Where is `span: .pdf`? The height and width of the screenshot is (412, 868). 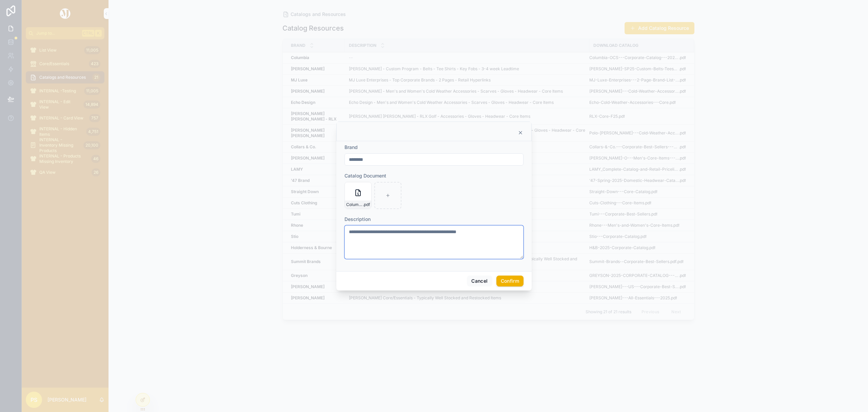 span: .pdf is located at coordinates (366, 205).